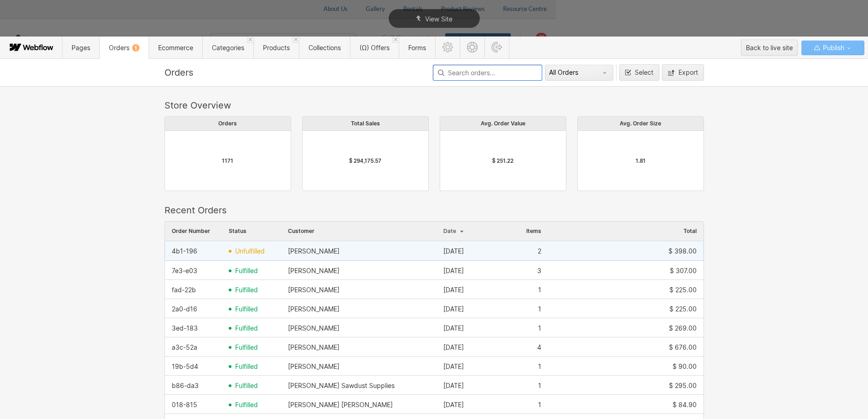 The height and width of the screenshot is (419, 868). I want to click on span: Publish, so click(833, 48).